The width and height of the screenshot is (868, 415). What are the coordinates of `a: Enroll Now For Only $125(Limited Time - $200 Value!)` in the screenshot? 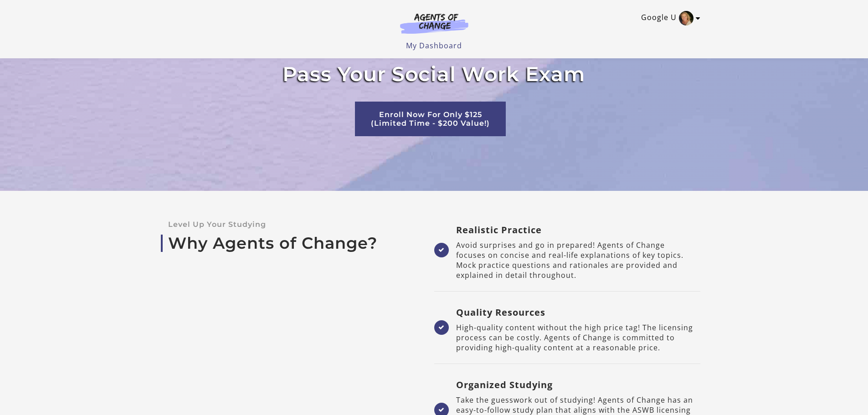 It's located at (430, 119).